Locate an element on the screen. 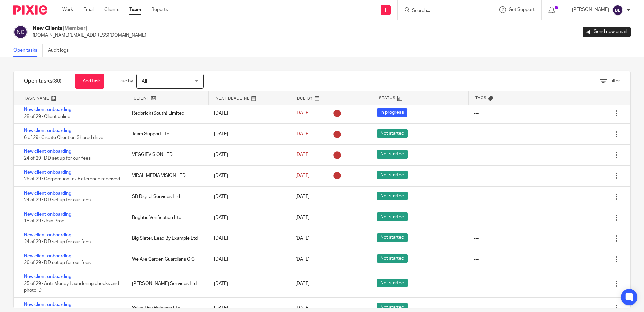 This screenshot has height=312, width=644. span: 25 of 29 · Anti-Money Laundering checks and photo ID is located at coordinates (72, 287).